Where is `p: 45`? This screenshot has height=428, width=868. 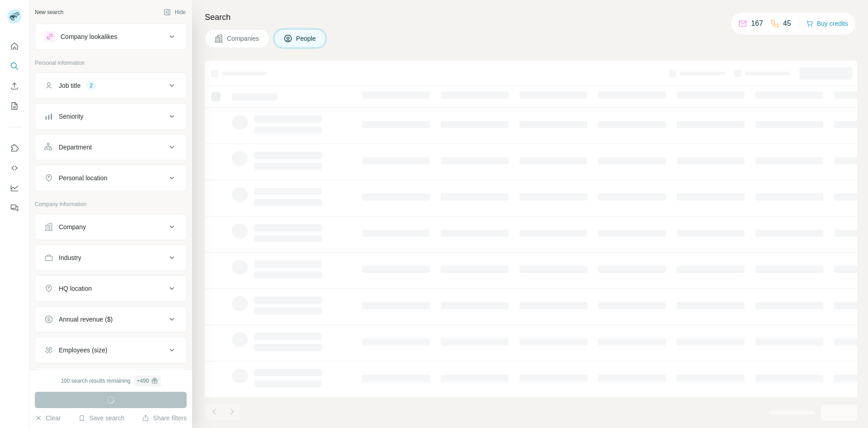
p: 45 is located at coordinates (787, 23).